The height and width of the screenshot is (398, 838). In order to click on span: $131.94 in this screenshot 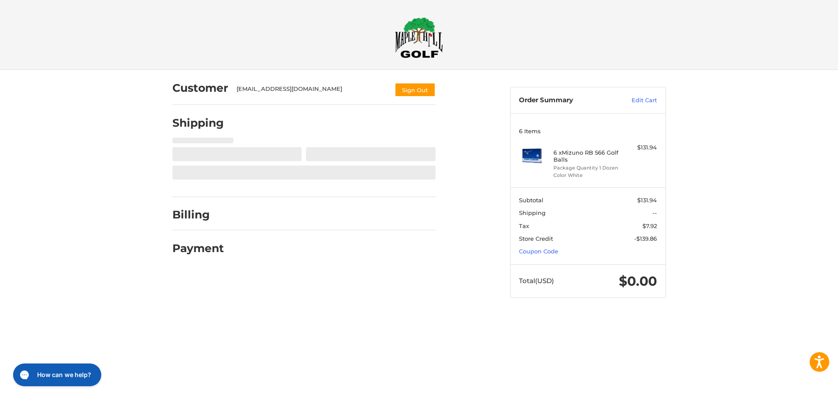, I will do `click(647, 200)`.